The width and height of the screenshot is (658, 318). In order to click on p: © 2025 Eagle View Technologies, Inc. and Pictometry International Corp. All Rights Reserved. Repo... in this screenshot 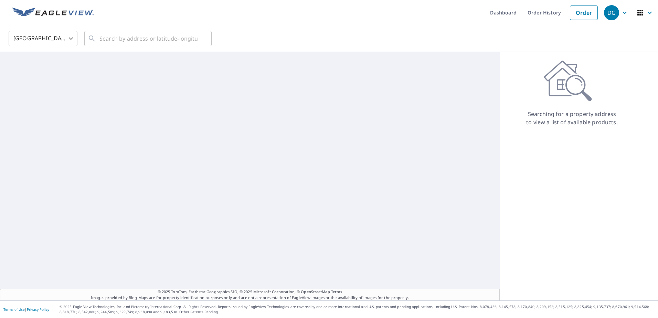, I will do `click(357, 310)`.